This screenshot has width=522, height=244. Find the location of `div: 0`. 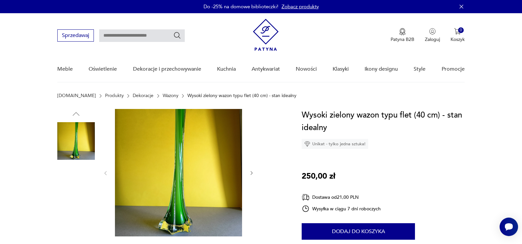

div: 0 is located at coordinates (461, 30).